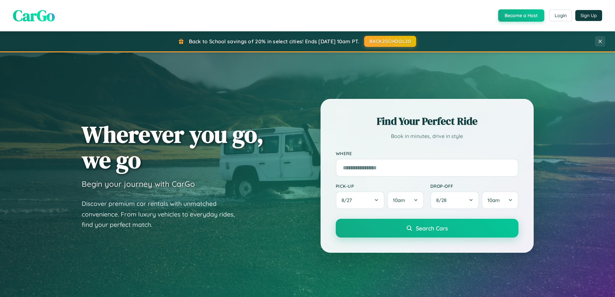 The height and width of the screenshot is (297, 615). What do you see at coordinates (443, 200) in the screenshot?
I see `span: 8 / 28` at bounding box center [443, 200].